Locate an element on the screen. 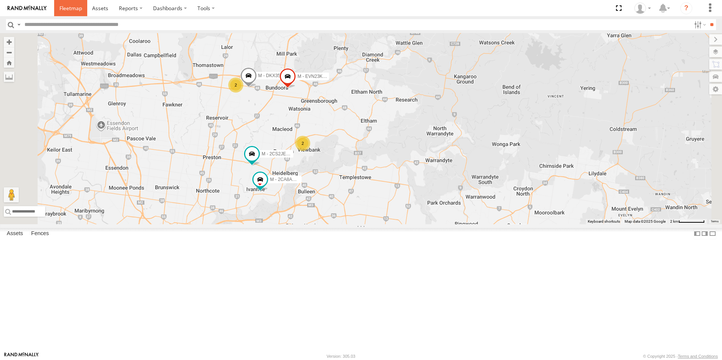 The height and width of the screenshot is (360, 722). button: Map Scale: 2 km per 66 pixels is located at coordinates (687, 221).